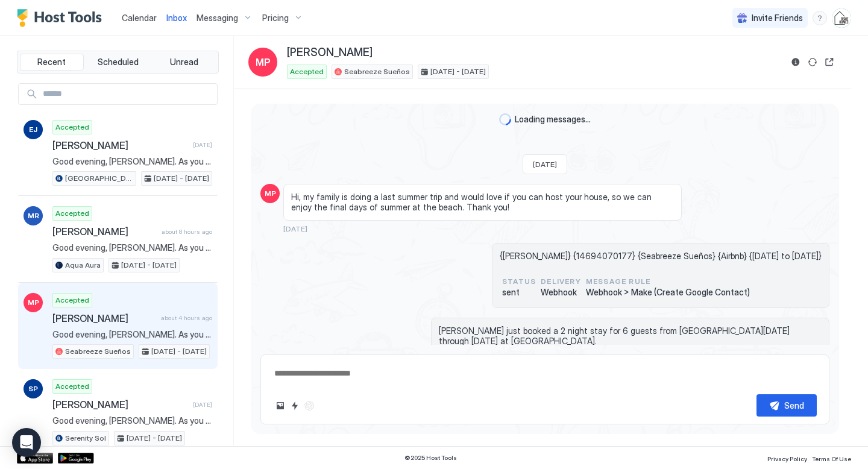 This screenshot has height=469, width=868. Describe the element at coordinates (62, 18) in the screenshot. I see `a: Host Tools Logo` at that location.